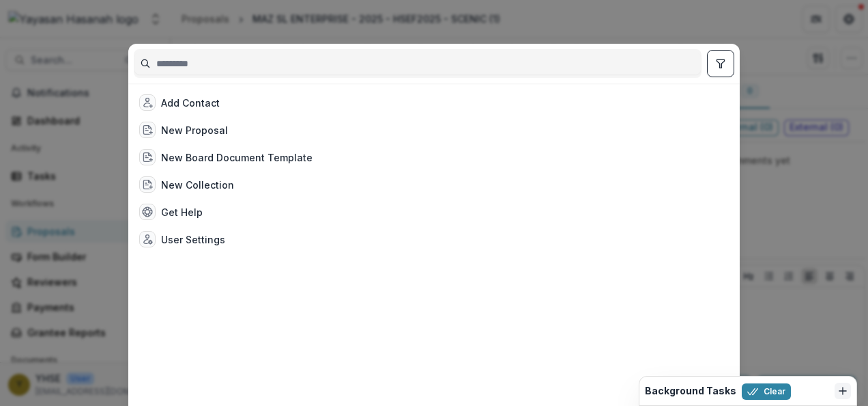 This screenshot has height=406, width=868. Describe the element at coordinates (193, 239) in the screenshot. I see `div: User Settings` at that location.